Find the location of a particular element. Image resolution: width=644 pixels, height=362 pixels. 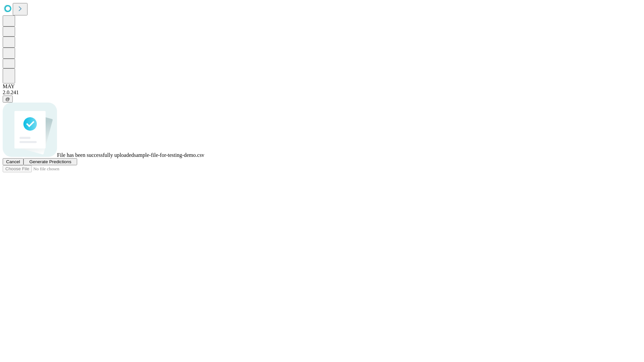

span: File has been successfully uploaded is located at coordinates (95, 155).